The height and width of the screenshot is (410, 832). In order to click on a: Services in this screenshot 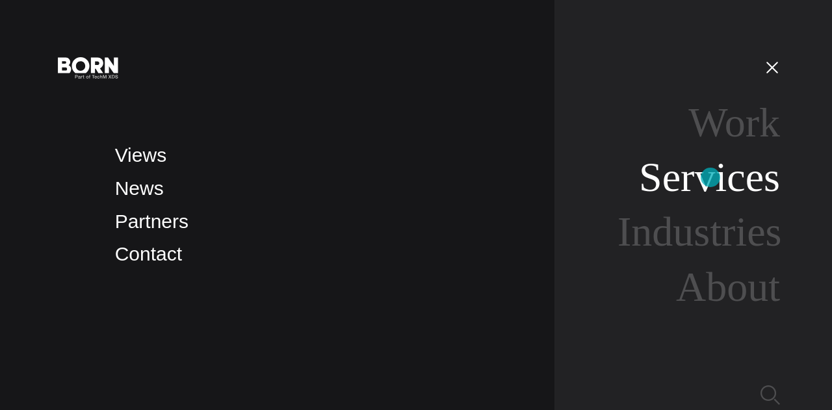, I will do `click(709, 177)`.